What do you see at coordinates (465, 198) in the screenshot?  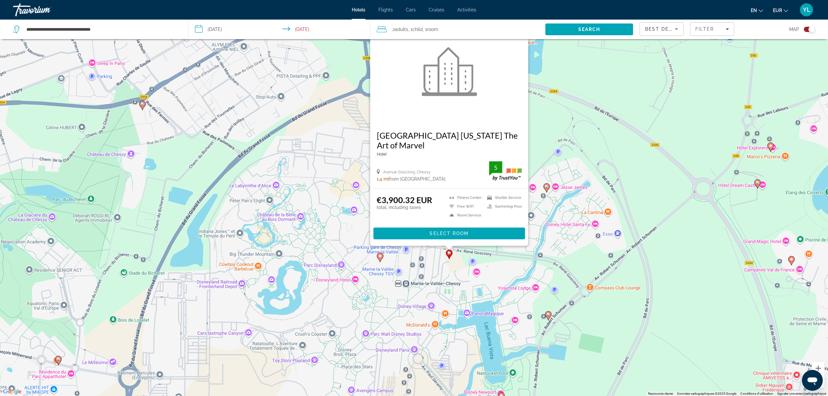 I see `li: Fitness Center` at bounding box center [465, 198].